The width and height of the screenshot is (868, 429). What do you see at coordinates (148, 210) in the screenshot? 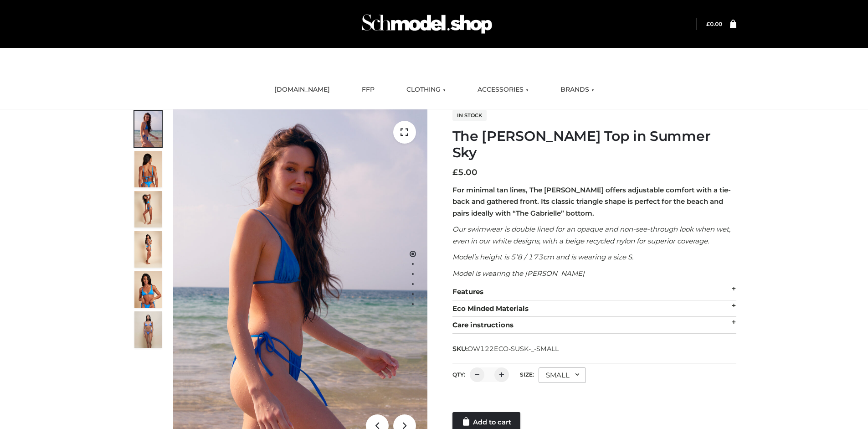
I see `img: 4.Alex-top_CN-1-1-2.jpg` at bounding box center [148, 210].